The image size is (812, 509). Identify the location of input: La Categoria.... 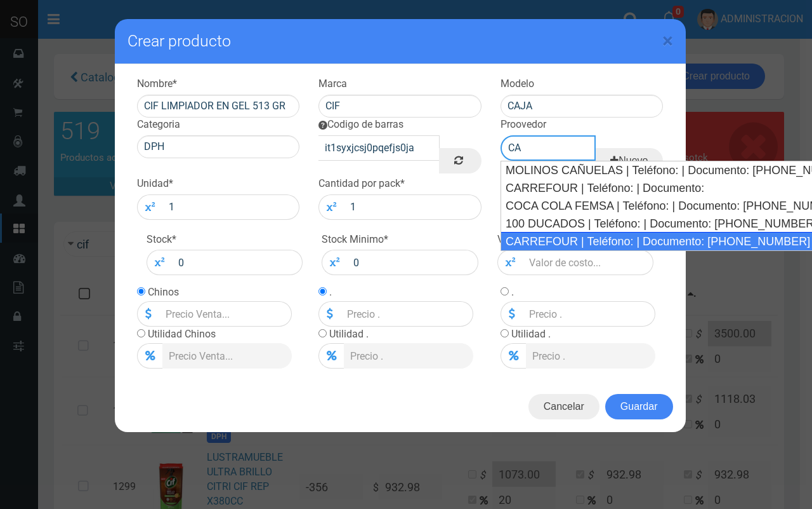
(218, 147).